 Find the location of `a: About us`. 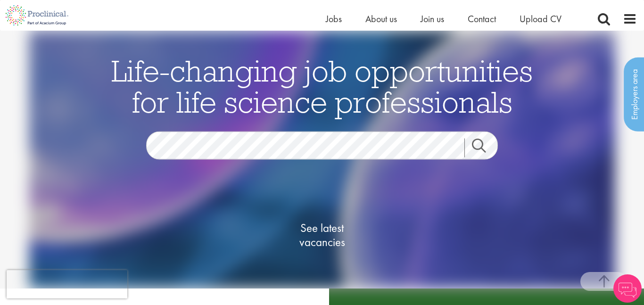

a: About us is located at coordinates (381, 19).